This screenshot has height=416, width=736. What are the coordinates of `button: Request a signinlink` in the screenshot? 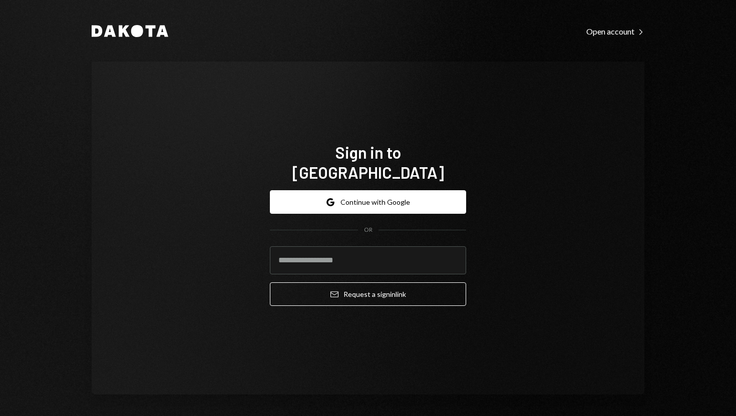 It's located at (368, 294).